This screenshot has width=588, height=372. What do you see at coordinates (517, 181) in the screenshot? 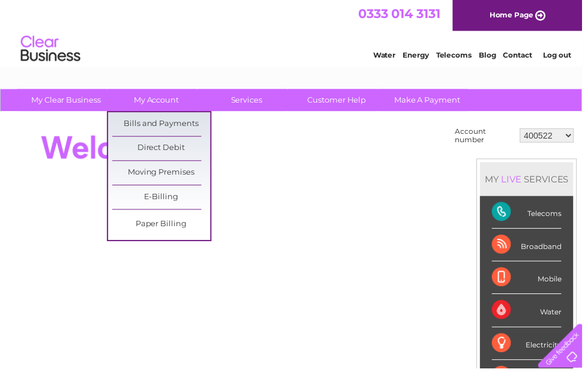
I see `div: LIVE` at bounding box center [517, 181].